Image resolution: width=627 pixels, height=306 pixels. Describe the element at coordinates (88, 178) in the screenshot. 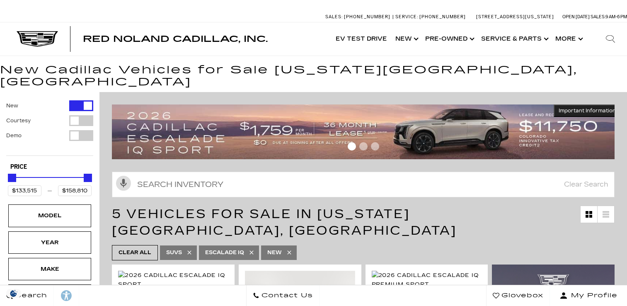

I see `div: Maximum Price` at that location.